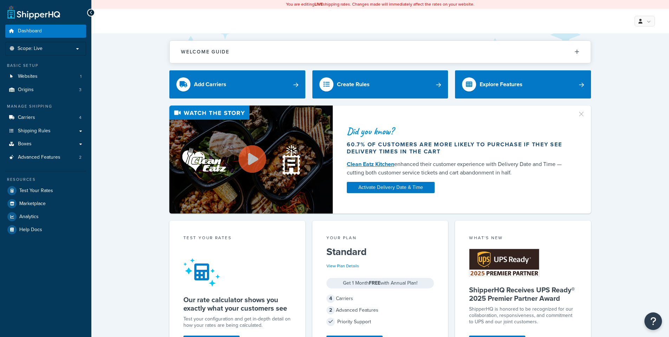 The image size is (669, 337). What do you see at coordinates (46, 117) in the screenshot?
I see `a: Carriers4` at bounding box center [46, 117].